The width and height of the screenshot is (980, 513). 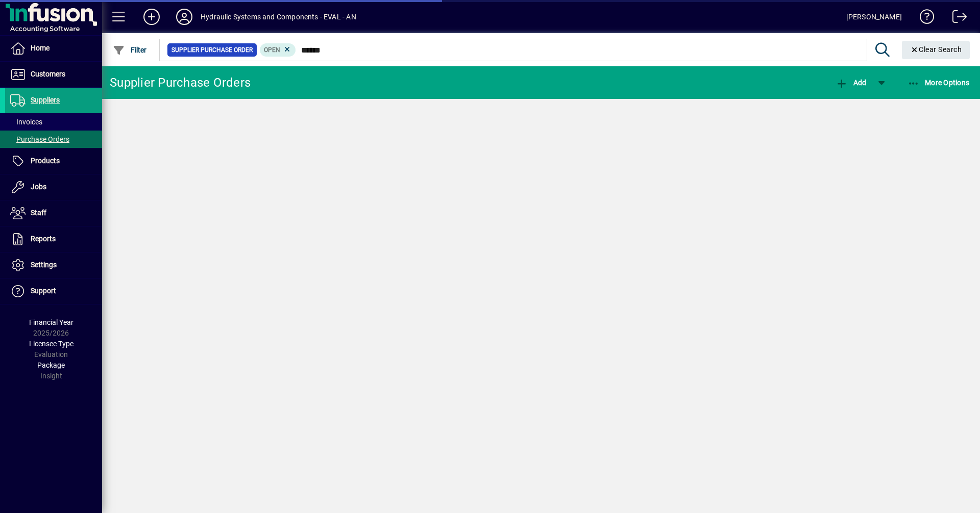 What do you see at coordinates (40, 48) in the screenshot?
I see `span: Home` at bounding box center [40, 48].